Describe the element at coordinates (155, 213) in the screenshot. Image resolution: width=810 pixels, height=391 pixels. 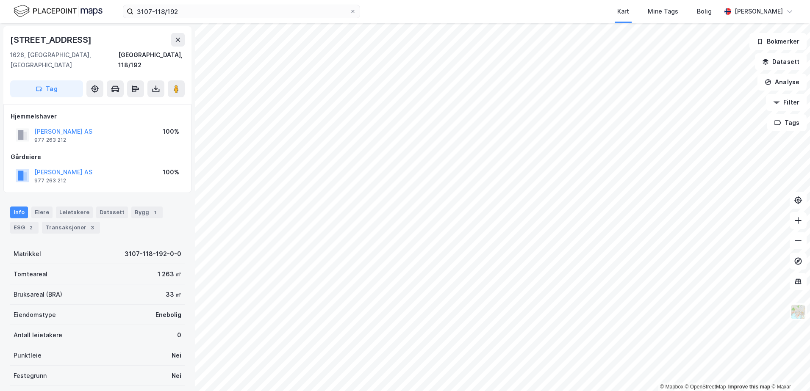
I see `div: 1` at that location.